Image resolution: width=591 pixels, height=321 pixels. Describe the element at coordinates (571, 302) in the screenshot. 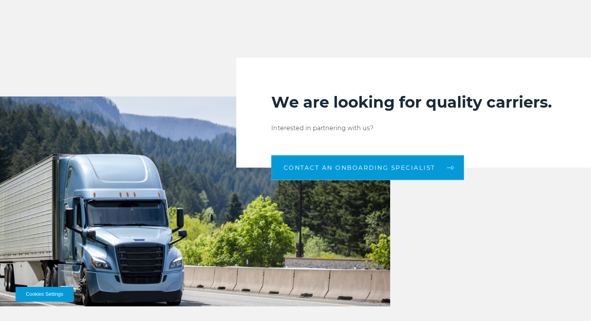

I see `div: Chat Widget` at that location.